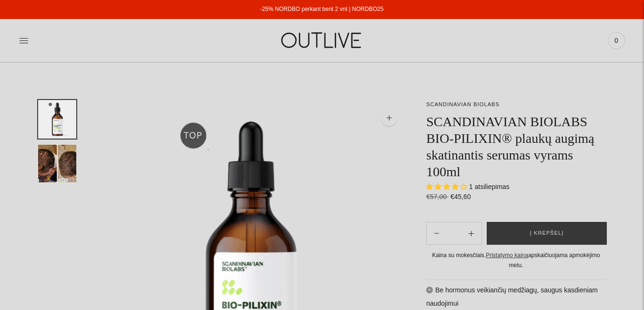 This screenshot has height=310, width=644. What do you see at coordinates (460, 197) in the screenshot?
I see `span: €45,60` at bounding box center [460, 197].